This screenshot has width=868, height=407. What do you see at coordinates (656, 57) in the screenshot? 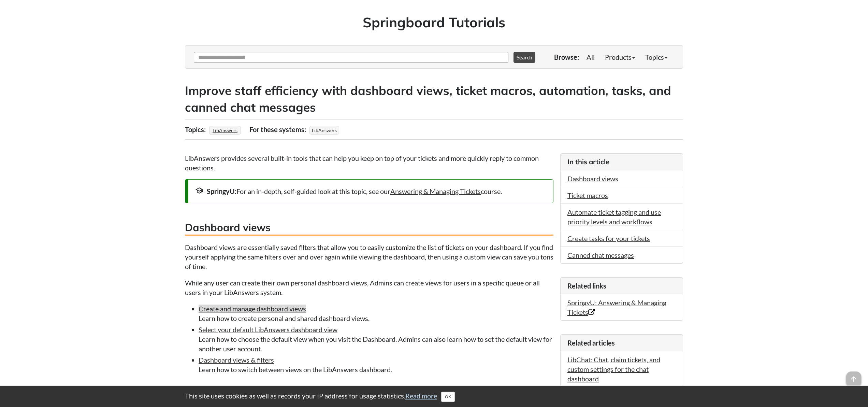
I see `a: Topics` at bounding box center [656, 57].